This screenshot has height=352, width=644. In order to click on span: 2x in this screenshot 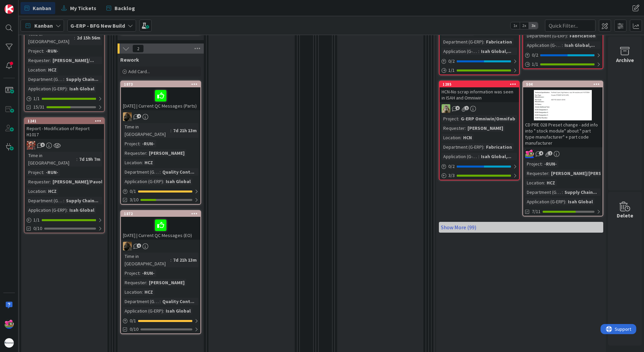, I will do `click(524, 26)`.